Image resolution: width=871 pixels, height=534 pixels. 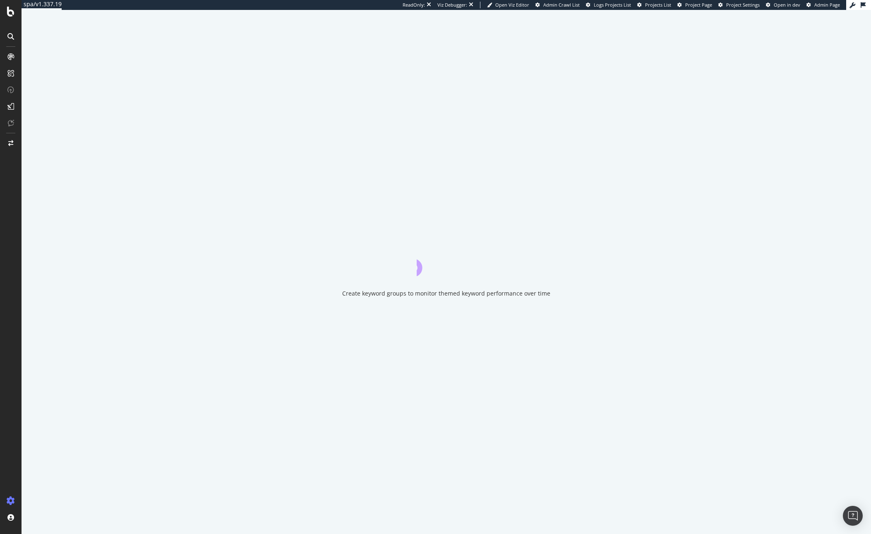 I want to click on span: Project Settings, so click(x=742, y=5).